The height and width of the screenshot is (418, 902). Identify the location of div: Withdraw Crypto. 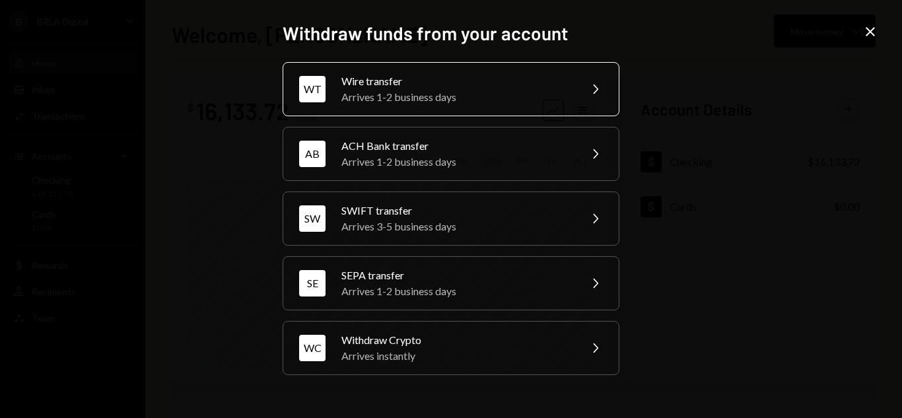
(456, 340).